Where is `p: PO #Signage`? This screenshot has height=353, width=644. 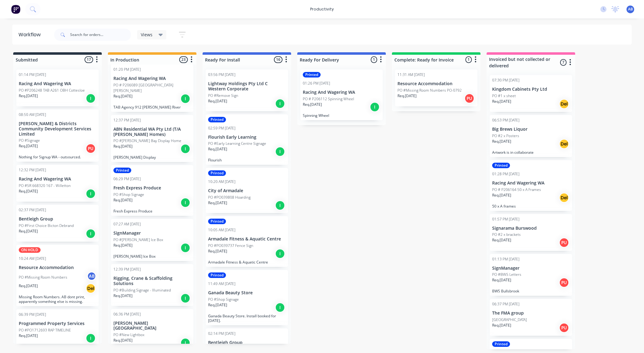 p: PO #Signage is located at coordinates (29, 140).